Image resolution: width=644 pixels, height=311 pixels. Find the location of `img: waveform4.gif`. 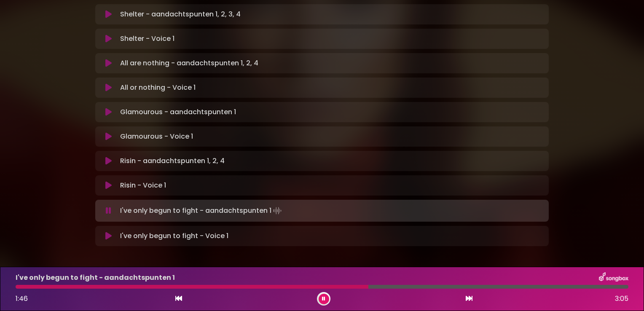

img: waveform4.gif is located at coordinates (277, 211).